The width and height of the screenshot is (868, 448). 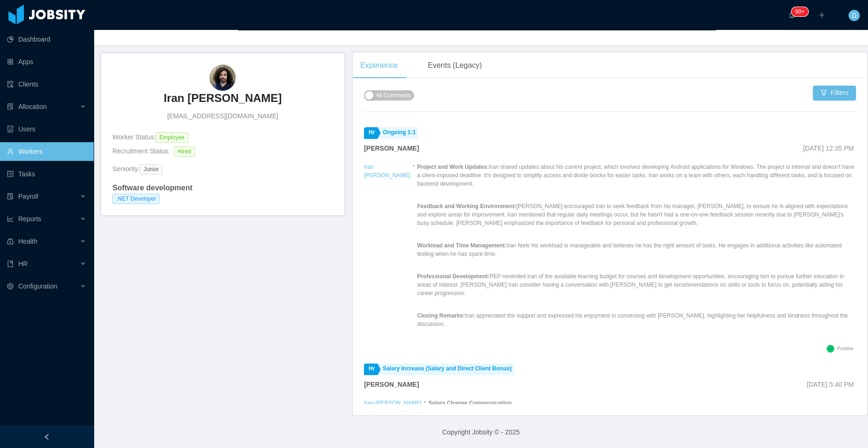 What do you see at coordinates (441, 316) in the screenshot?
I see `strong: Closing Remarks:` at bounding box center [441, 316].